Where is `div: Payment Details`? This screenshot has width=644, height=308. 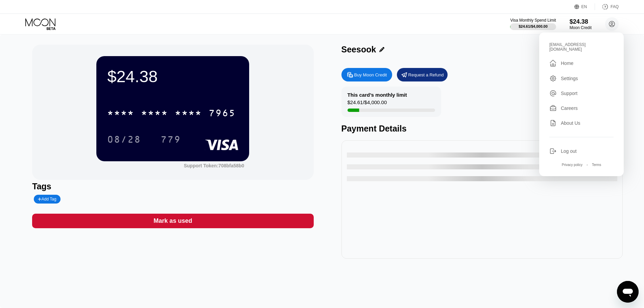 div: Payment Details is located at coordinates (482, 128).